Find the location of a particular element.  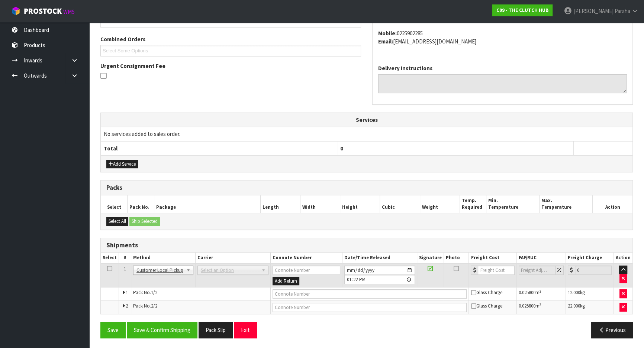

img: cube-alt.png is located at coordinates (16, 11).